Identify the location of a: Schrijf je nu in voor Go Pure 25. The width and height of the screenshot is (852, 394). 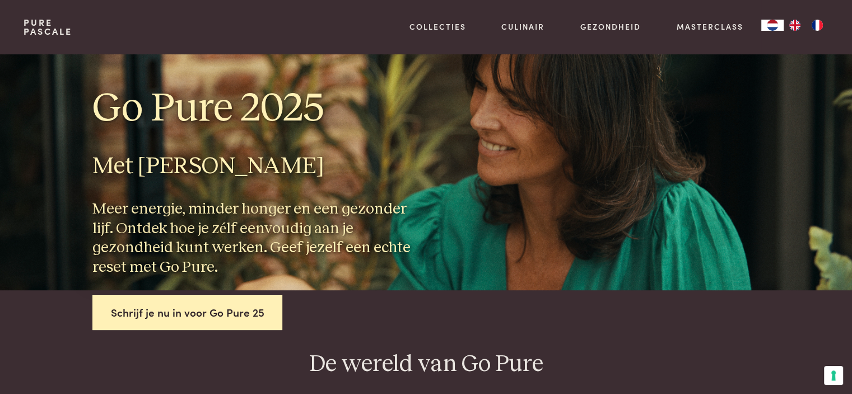
(188, 312).